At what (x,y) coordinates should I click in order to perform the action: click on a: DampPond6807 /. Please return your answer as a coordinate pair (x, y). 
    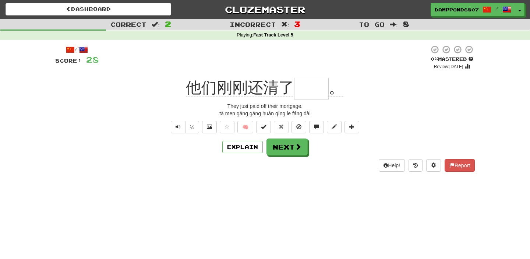
    Looking at the image, I should click on (473, 10).